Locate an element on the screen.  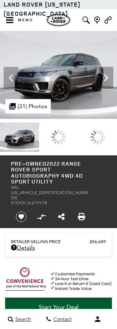
a: land-rover is located at coordinates (59, 20).